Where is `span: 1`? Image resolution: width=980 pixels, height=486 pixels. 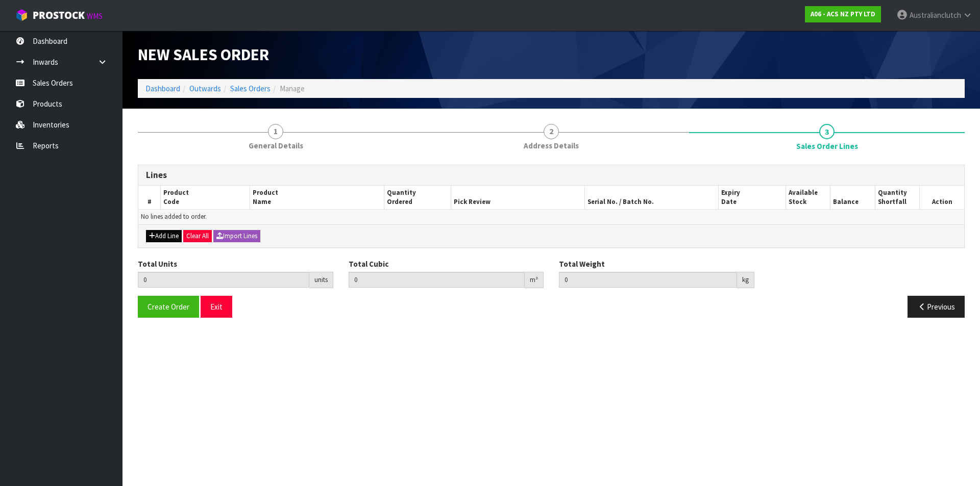 span: 1 is located at coordinates (276, 132).